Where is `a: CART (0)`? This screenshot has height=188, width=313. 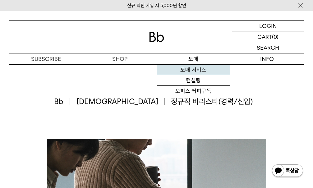 a: CART (0) is located at coordinates (268, 37).